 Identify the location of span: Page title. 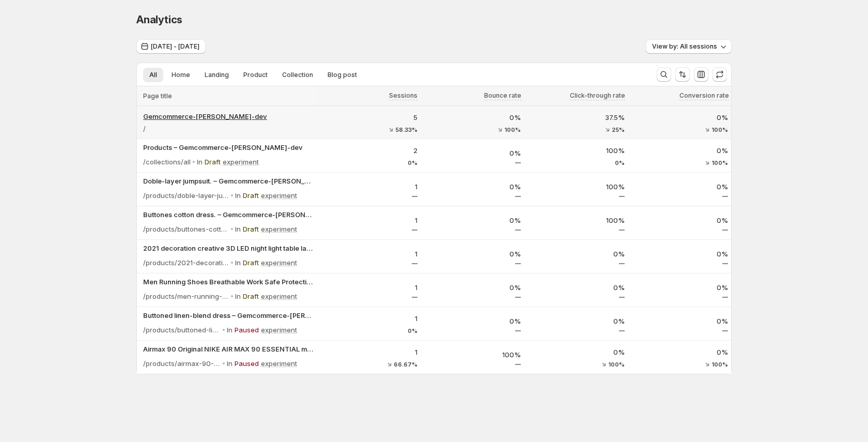
(157, 96).